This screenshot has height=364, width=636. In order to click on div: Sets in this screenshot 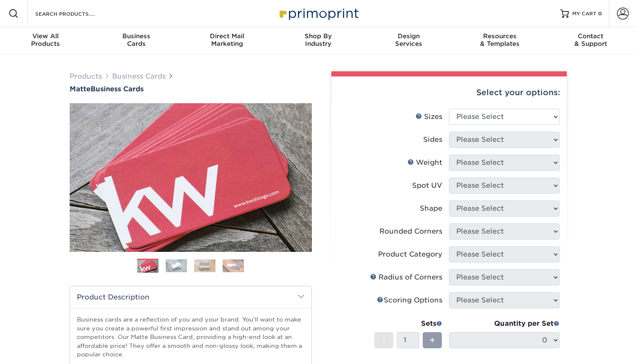, I will do `click(408, 323)`.